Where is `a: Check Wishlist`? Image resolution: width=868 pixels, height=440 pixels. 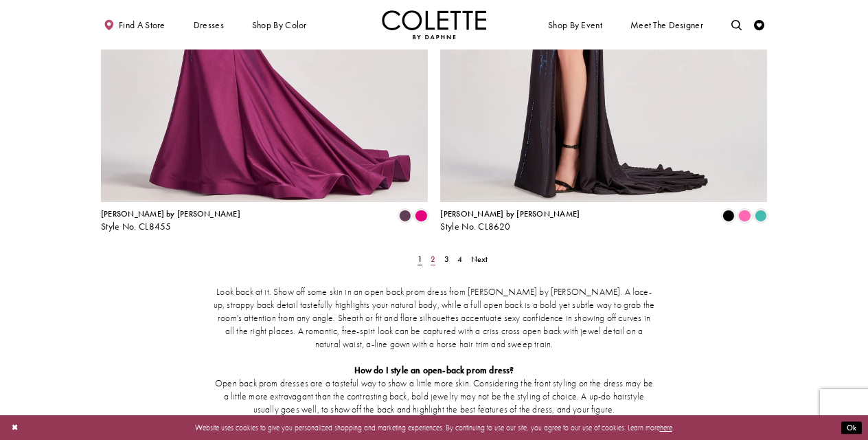
a: Check Wishlist is located at coordinates (759, 24).